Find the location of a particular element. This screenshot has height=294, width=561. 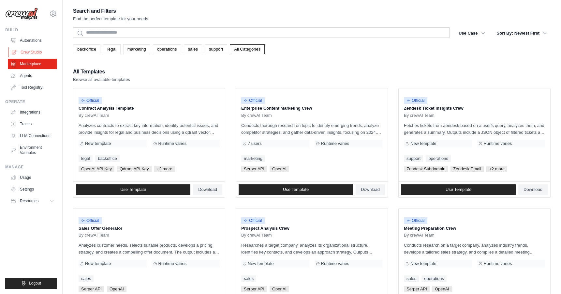

a: Traces is located at coordinates (32, 124).